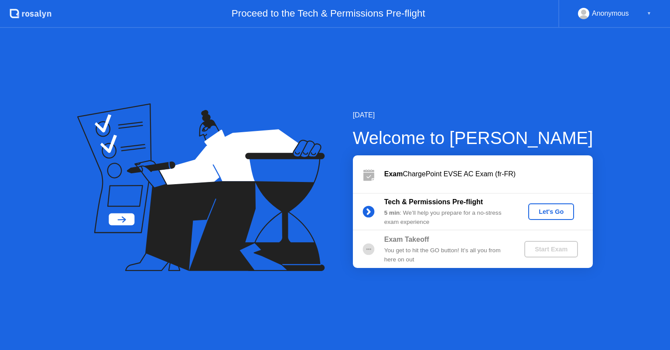 This screenshot has height=350, width=670. I want to click on div: : We’ll help you prepare for a no-stress exam experience, so click(447, 217).